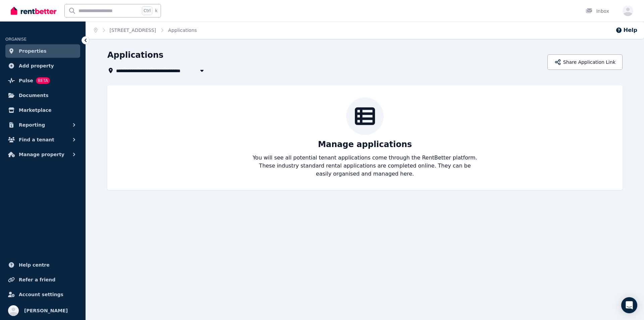 This screenshot has width=644, height=320. I want to click on button: Manage property, so click(42, 154).